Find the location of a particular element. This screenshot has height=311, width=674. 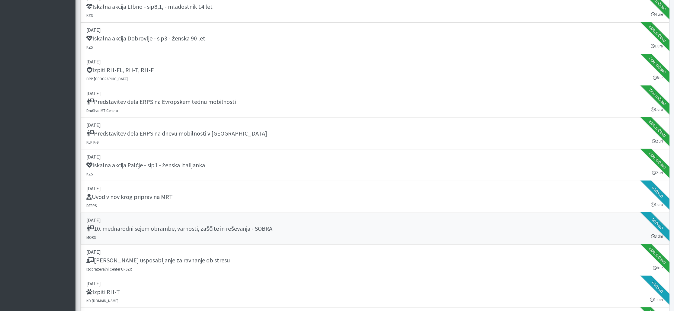

h5: 10. mednarodni sejem obrambe, varnosti, zaščite in reševanja - SOBRA is located at coordinates (180, 229).